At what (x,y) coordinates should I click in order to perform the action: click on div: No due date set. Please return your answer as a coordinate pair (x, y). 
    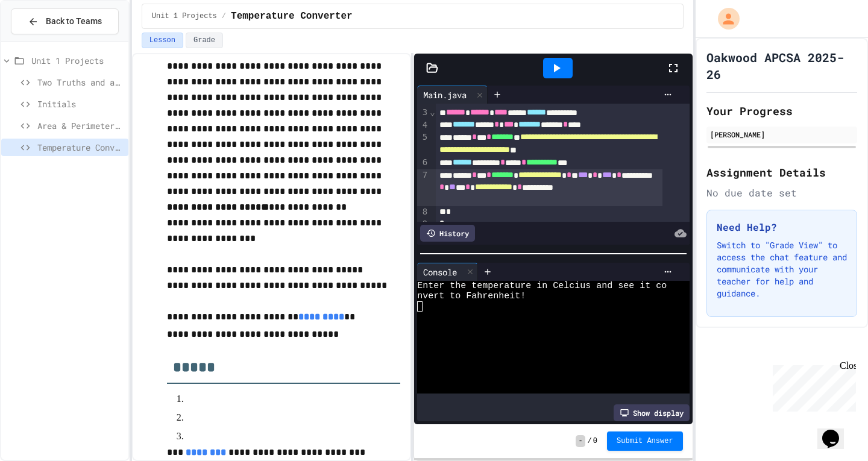
    Looking at the image, I should click on (782, 193).